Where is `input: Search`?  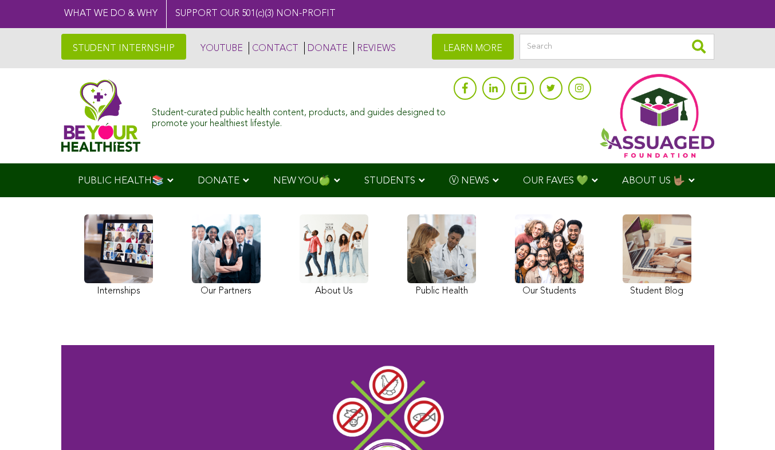
input: Search is located at coordinates (617, 46).